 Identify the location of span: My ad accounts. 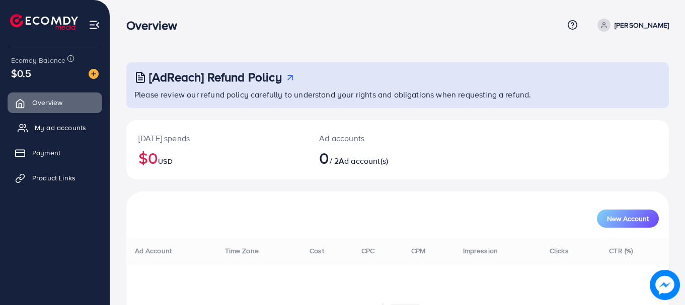
(60, 128).